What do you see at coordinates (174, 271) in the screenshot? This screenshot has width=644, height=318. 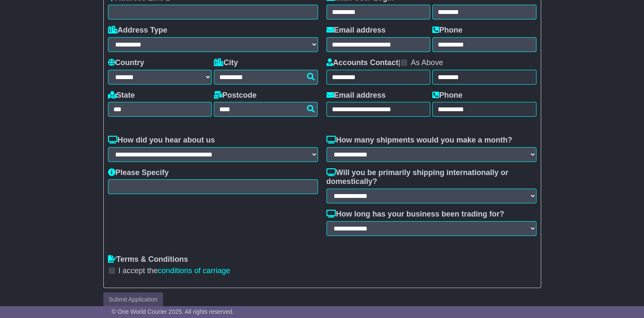 I see `label: I accept the` at bounding box center [174, 271].